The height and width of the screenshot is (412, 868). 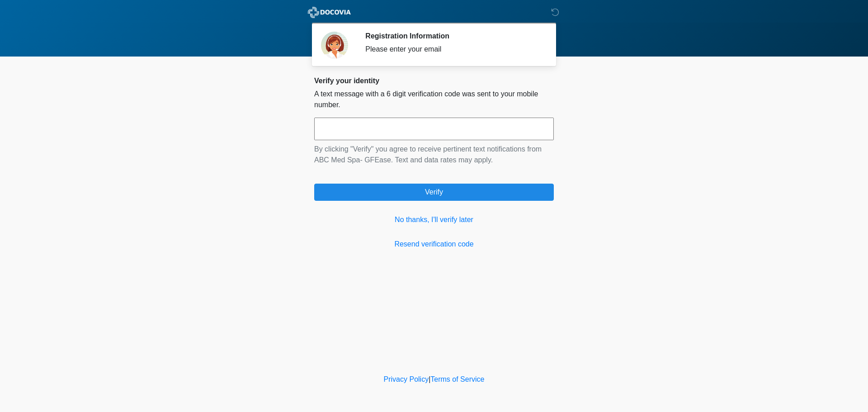 What do you see at coordinates (457, 379) in the screenshot?
I see `a: Terms of Service` at bounding box center [457, 379].